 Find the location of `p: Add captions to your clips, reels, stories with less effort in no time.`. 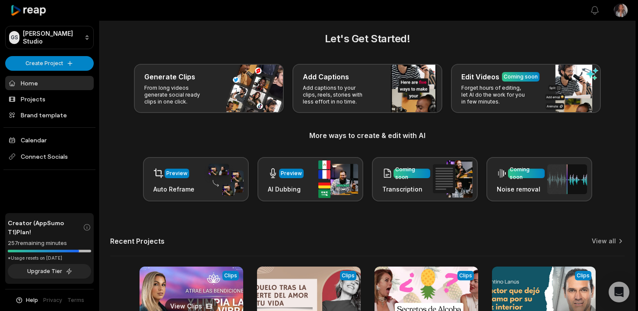

p: Add captions to your clips, reels, stories with less effort in no time. is located at coordinates (336, 95).